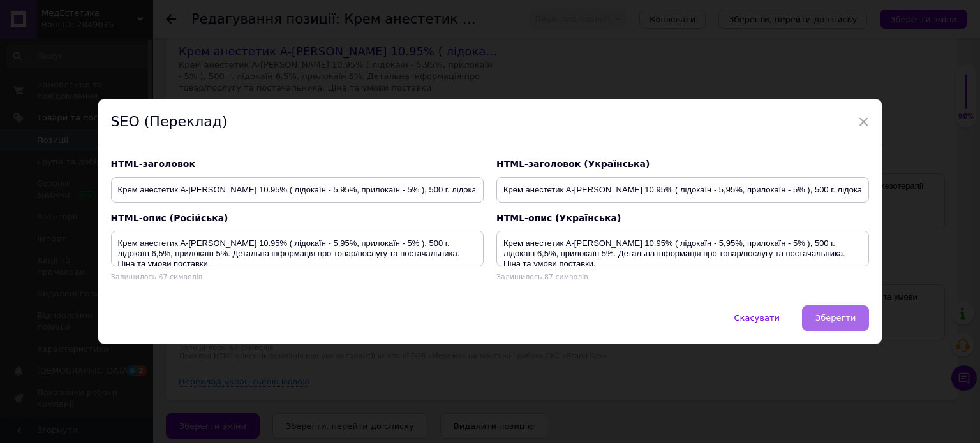 Image resolution: width=980 pixels, height=443 pixels. Describe the element at coordinates (573, 164) in the screenshot. I see `span: HTML-заголовок (Українська)` at that location.